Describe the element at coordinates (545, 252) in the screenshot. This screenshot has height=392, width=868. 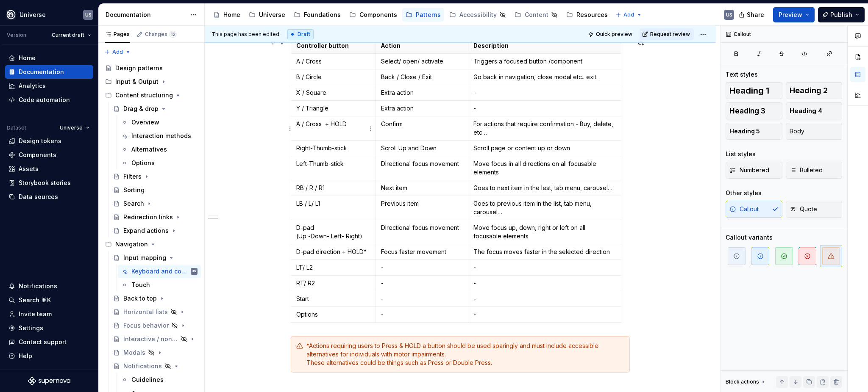
I see `p: The focus moves faster in the selected direction` at that location.